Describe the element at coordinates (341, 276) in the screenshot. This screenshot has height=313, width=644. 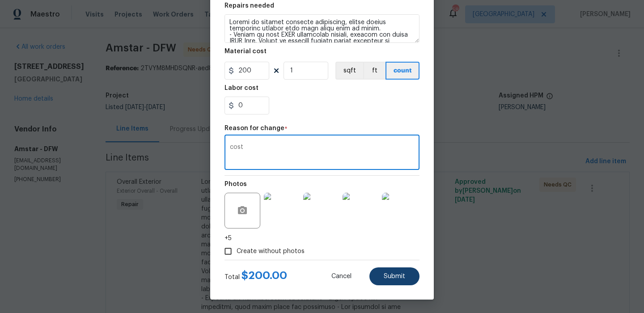
I see `span: Cancel` at that location.